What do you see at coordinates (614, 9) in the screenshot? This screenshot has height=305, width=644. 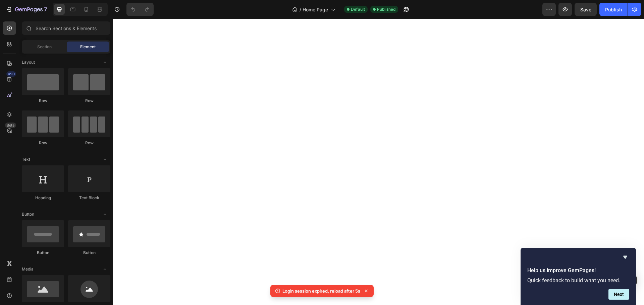 I see `button: Publish` at bounding box center [614, 9].